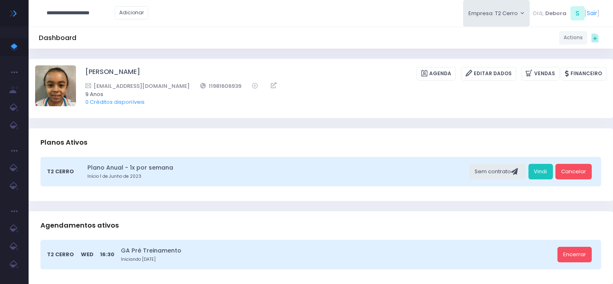  Describe the element at coordinates (436, 74) in the screenshot. I see `a: Agenda` at that location.